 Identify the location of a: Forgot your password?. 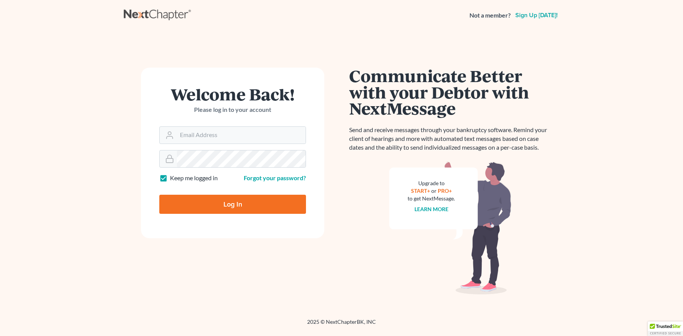
(275, 178).